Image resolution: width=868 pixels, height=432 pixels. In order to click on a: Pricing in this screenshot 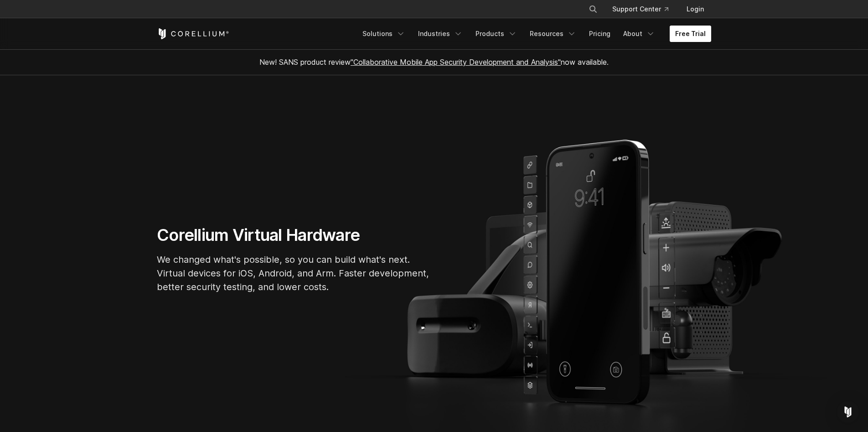, I will do `click(599, 34)`.